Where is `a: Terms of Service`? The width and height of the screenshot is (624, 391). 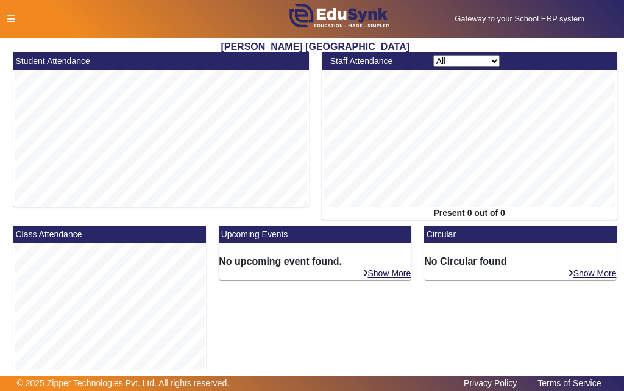 a: Terms of Service is located at coordinates (569, 383).